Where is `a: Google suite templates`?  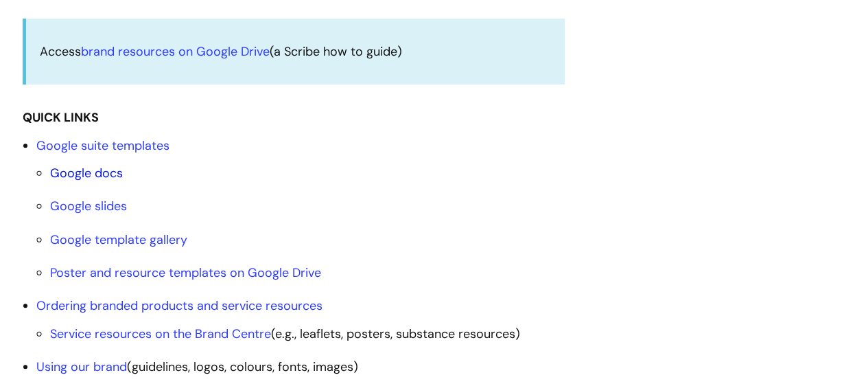
a: Google suite templates is located at coordinates (103, 146).